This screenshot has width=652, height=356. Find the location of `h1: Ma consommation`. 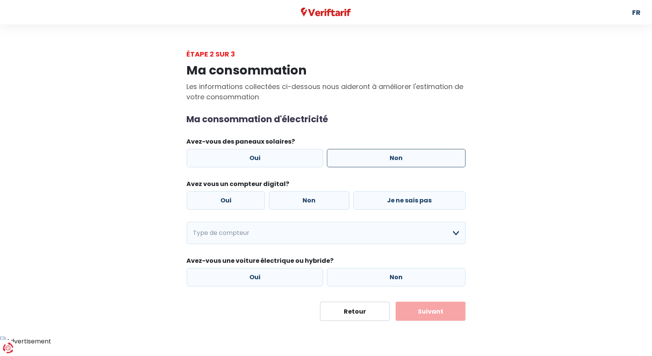

h1: Ma consommation is located at coordinates (326, 70).